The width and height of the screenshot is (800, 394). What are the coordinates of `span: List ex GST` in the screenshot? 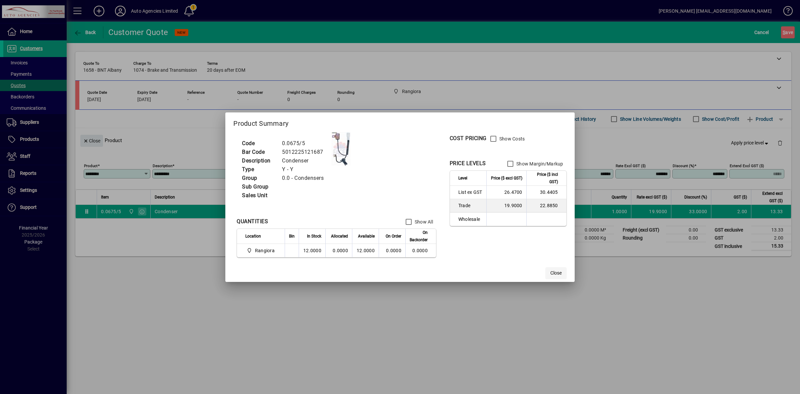 It's located at (471, 192).